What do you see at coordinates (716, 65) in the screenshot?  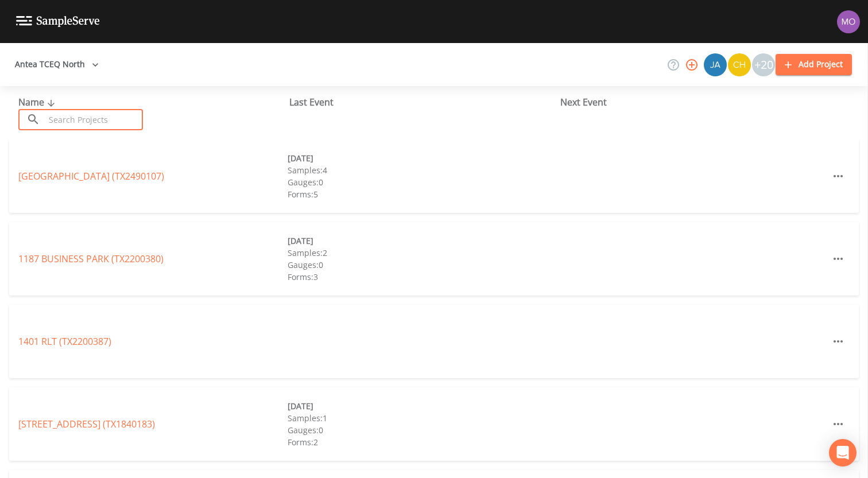 I see `img: 2e773653e59f91cc345d443c311a9659` at bounding box center [716, 65].